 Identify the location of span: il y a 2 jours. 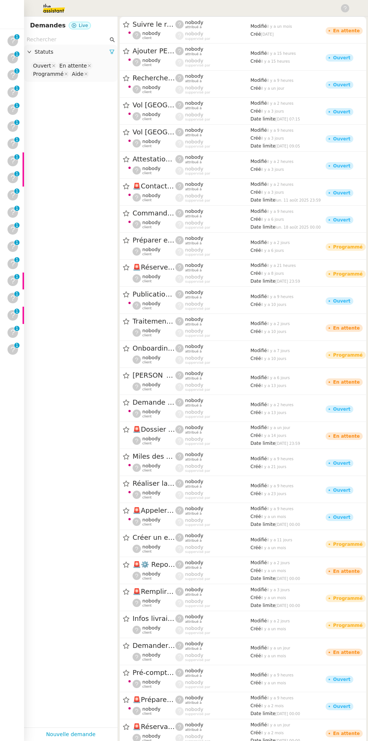
(278, 242).